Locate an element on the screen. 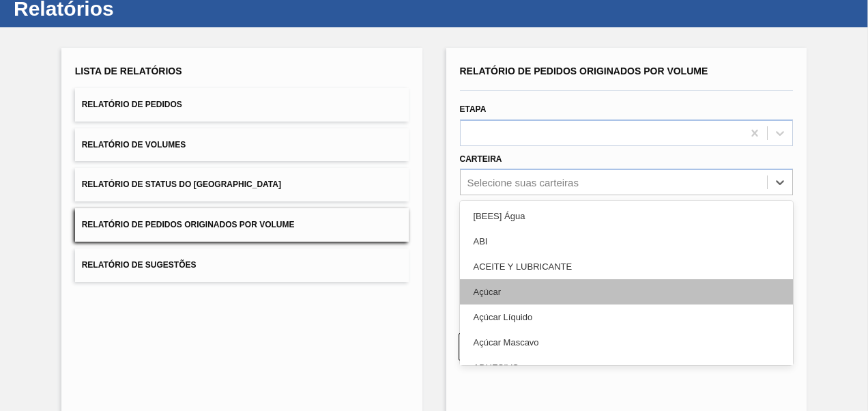  span: Relatório de Pedidos is located at coordinates (131, 105).